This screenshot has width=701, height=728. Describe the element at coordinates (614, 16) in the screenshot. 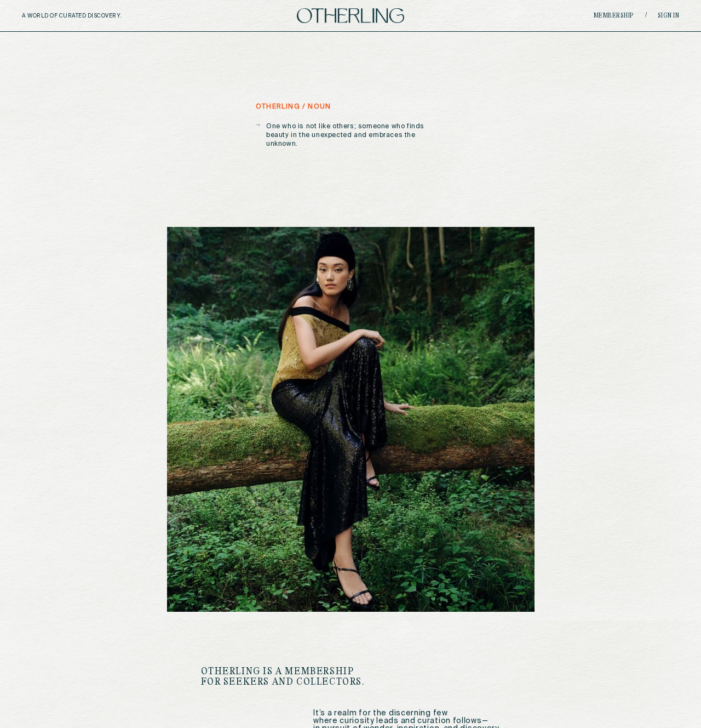

I see `a: Membership` at that location.